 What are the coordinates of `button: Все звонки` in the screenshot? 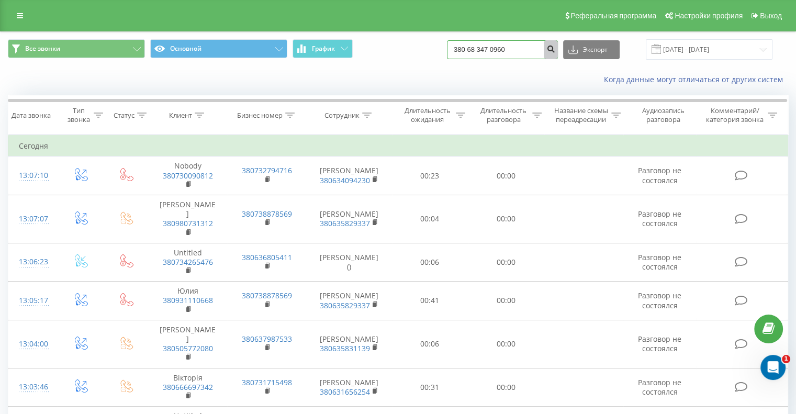 It's located at (76, 49).